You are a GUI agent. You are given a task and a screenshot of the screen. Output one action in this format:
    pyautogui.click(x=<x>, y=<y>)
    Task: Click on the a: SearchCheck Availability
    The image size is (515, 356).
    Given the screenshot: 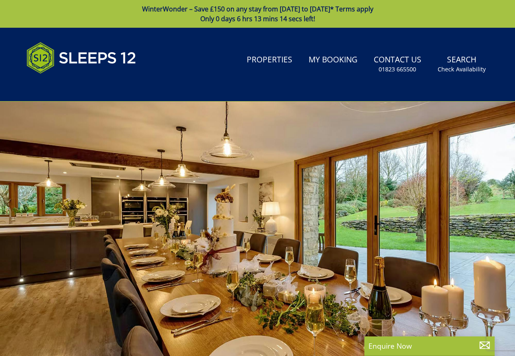 What is the action you would take?
    pyautogui.click(x=462, y=64)
    